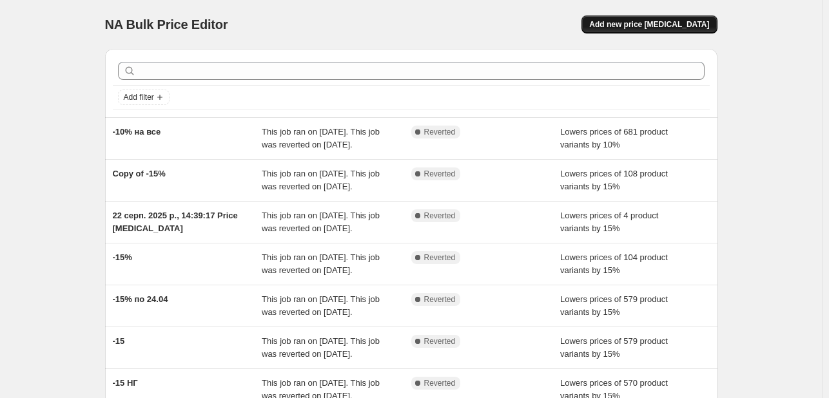  Describe the element at coordinates (166, 24) in the screenshot. I see `span: NA Bulk Price Editor` at that location.